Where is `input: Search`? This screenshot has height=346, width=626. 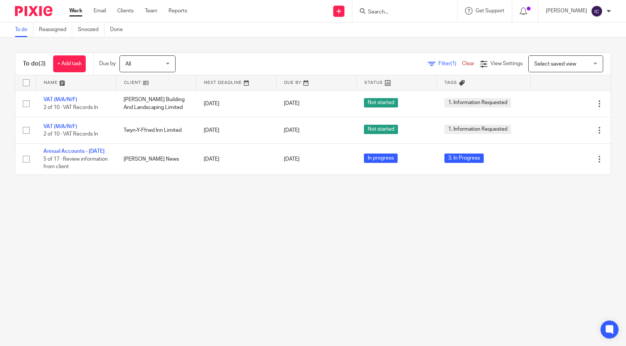 input: Search is located at coordinates (401, 12).